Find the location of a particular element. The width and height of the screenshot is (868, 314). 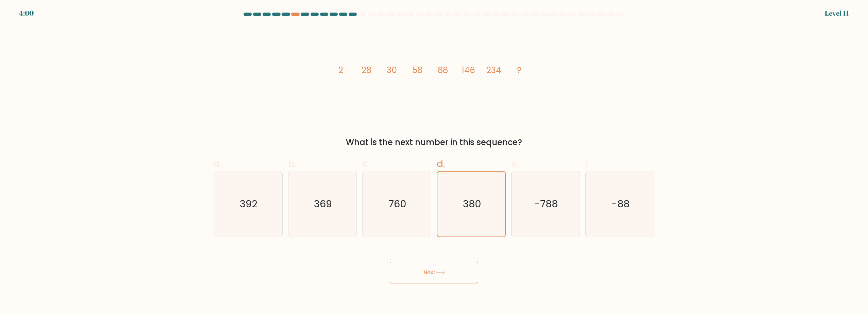

tspan: 28 is located at coordinates (366, 70).